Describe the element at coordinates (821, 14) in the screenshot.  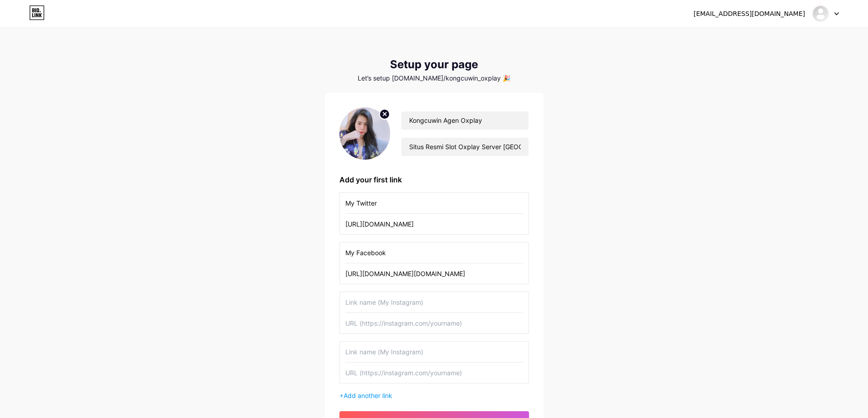
I see `img: kongcuwin_oxplay` at that location.